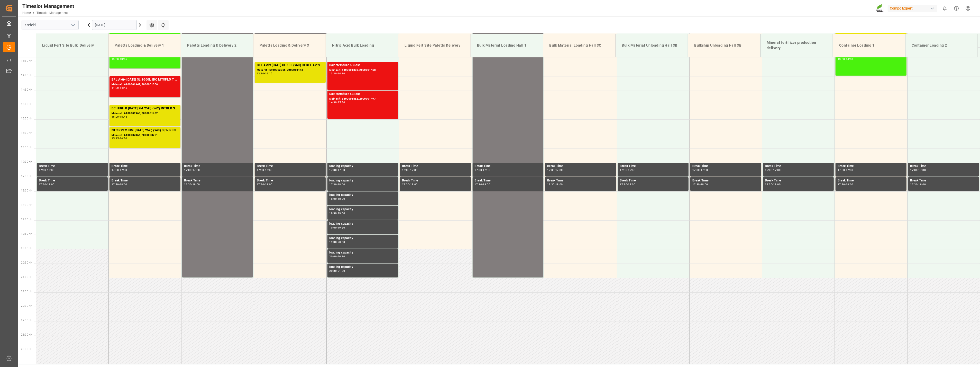 The width and height of the screenshot is (980, 367). I want to click on img: Screenshot%202023-09-29%20at%2010.02.21.png_1712312052.png, so click(880, 8).